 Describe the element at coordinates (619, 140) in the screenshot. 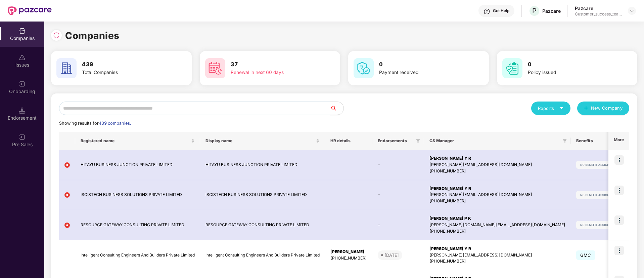

I see `th: More` at that location.